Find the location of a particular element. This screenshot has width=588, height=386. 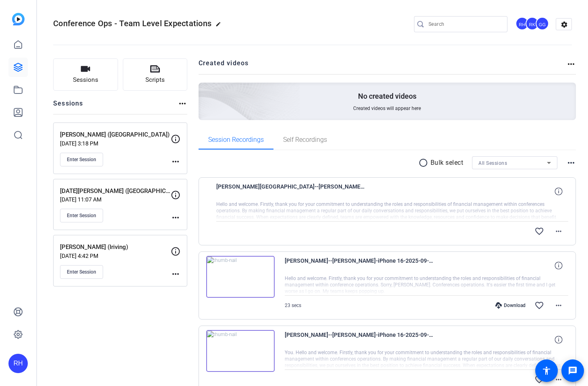

button: Scripts is located at coordinates (155, 74).